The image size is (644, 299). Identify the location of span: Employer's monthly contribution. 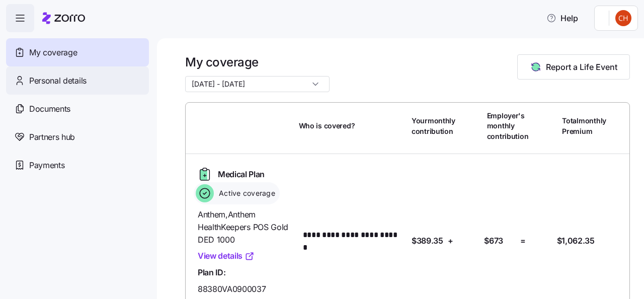
(508, 126).